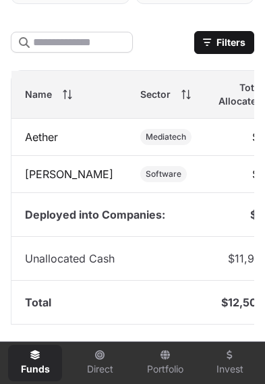  Describe the element at coordinates (166, 137) in the screenshot. I see `span: Mediatech` at that location.